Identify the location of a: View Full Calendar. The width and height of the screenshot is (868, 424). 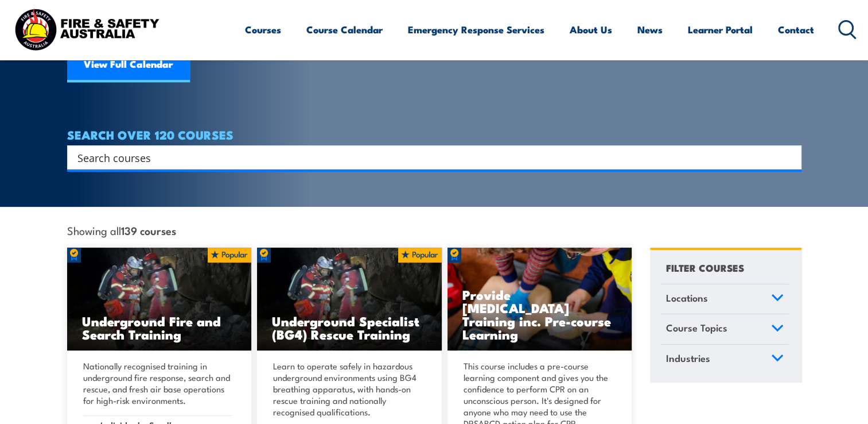
(128, 65).